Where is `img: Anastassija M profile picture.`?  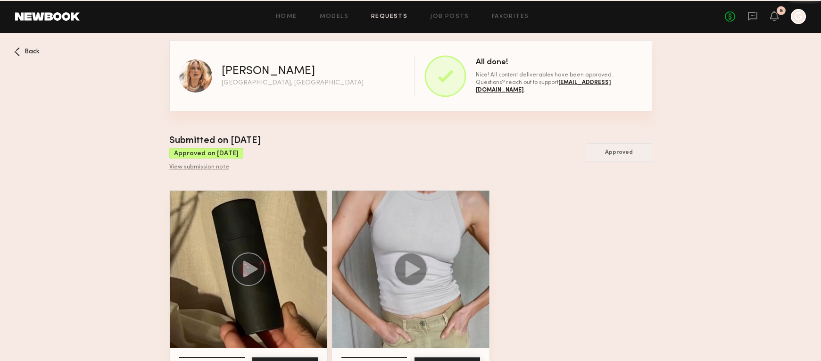
img: Anastassija M profile picture. is located at coordinates (196, 76).